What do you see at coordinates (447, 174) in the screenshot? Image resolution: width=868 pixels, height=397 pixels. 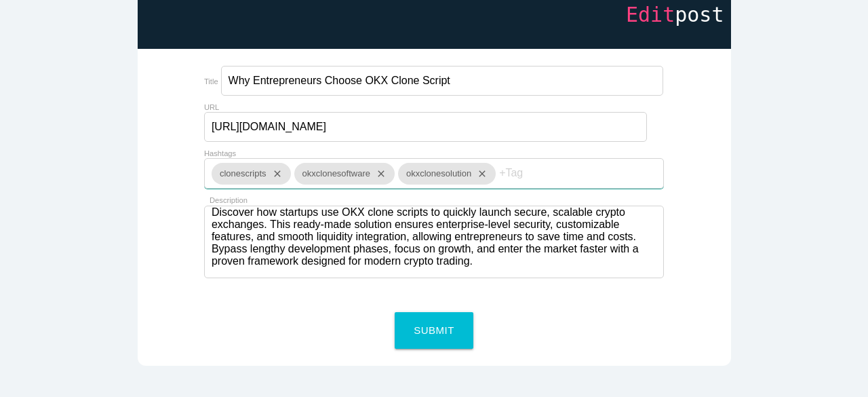 I see `div: okxclonesolution` at bounding box center [447, 174].